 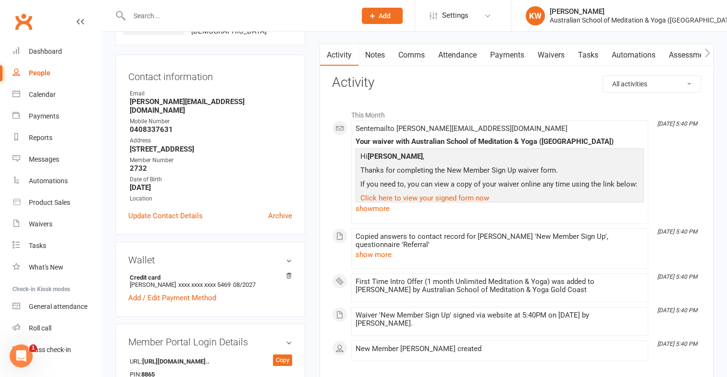 What do you see at coordinates (50, 350) in the screenshot?
I see `div: Class check-in` at bounding box center [50, 350].